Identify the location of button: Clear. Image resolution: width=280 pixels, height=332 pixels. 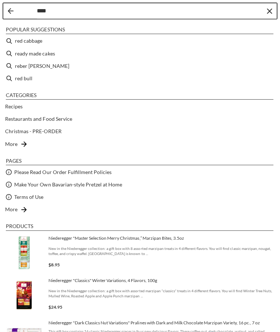
(269, 11).